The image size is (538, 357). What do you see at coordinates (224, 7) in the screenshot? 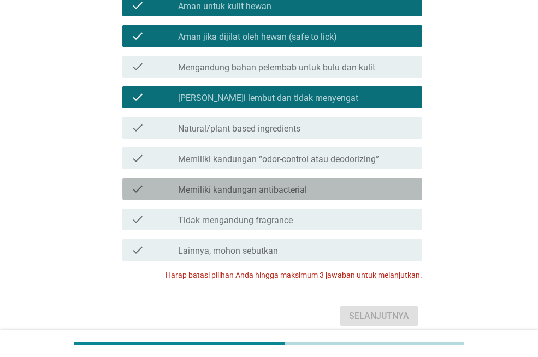
I see `label: Aman untuk kulit hewan` at bounding box center [224, 7].